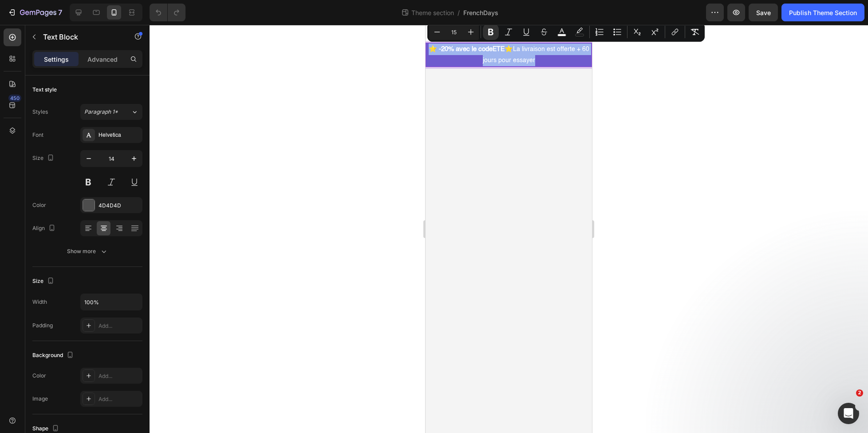 The width and height of the screenshot is (868, 433). What do you see at coordinates (40, 399) in the screenshot?
I see `div: Image` at bounding box center [40, 399].